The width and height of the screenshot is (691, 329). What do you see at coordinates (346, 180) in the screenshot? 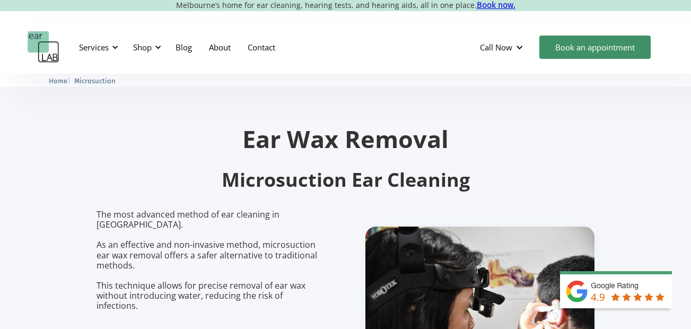
I see `h2: Microsuction Ear Cleaning` at bounding box center [346, 180].